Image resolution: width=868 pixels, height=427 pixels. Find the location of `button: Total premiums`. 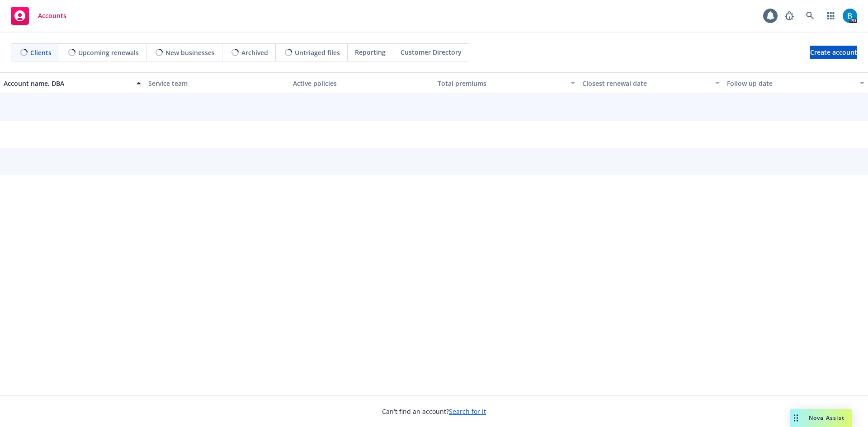

button: Total premiums is located at coordinates (506, 83).